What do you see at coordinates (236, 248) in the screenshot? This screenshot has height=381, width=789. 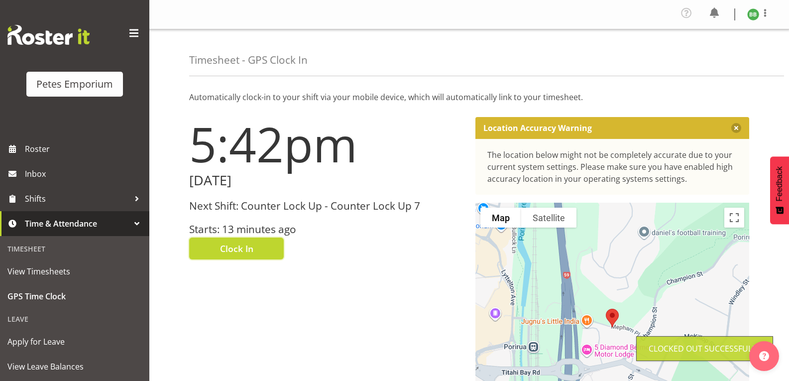 I see `span: Clock In` at bounding box center [236, 248].